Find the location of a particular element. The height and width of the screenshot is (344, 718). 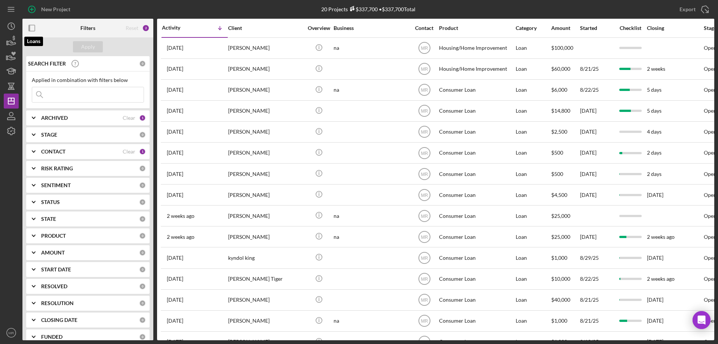

div: Overview is located at coordinates (319, 28).